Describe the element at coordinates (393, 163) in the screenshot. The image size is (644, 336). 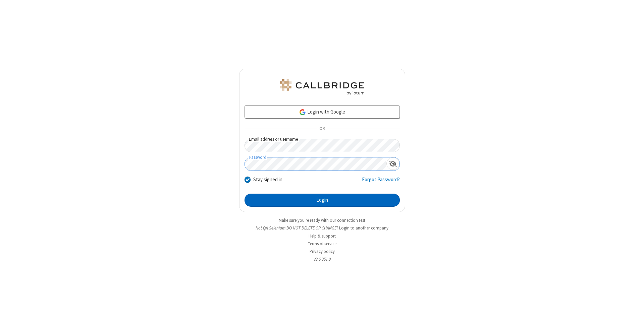
I see `div: Show password` at that location.